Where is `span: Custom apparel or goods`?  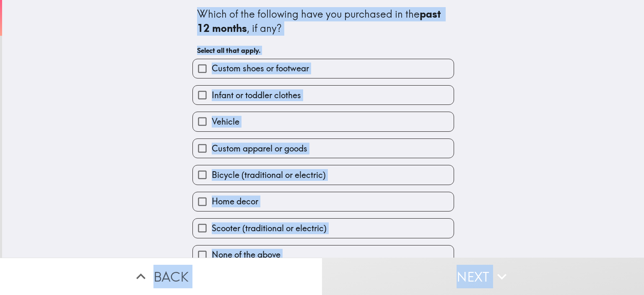
span: Custom apparel or goods is located at coordinates (259, 149).